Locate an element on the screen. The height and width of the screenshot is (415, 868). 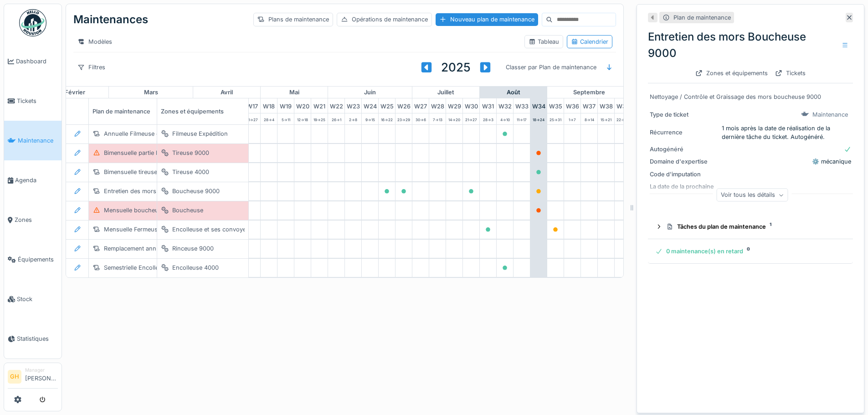
div: W 23 is located at coordinates (353, 105).